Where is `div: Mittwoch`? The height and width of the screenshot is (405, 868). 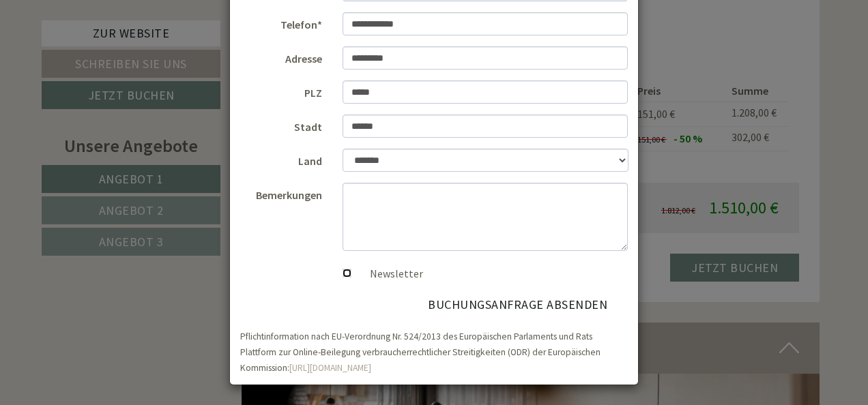
div: Mittwoch is located at coordinates (268, 22).